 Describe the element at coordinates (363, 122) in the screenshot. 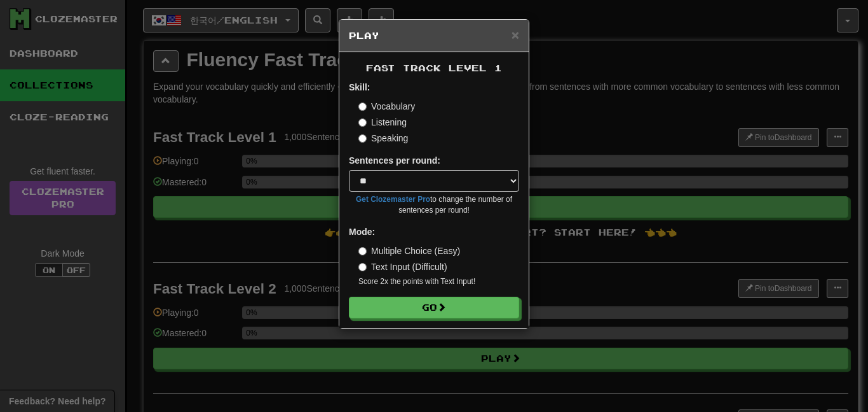

I see `input: Listening` at that location.